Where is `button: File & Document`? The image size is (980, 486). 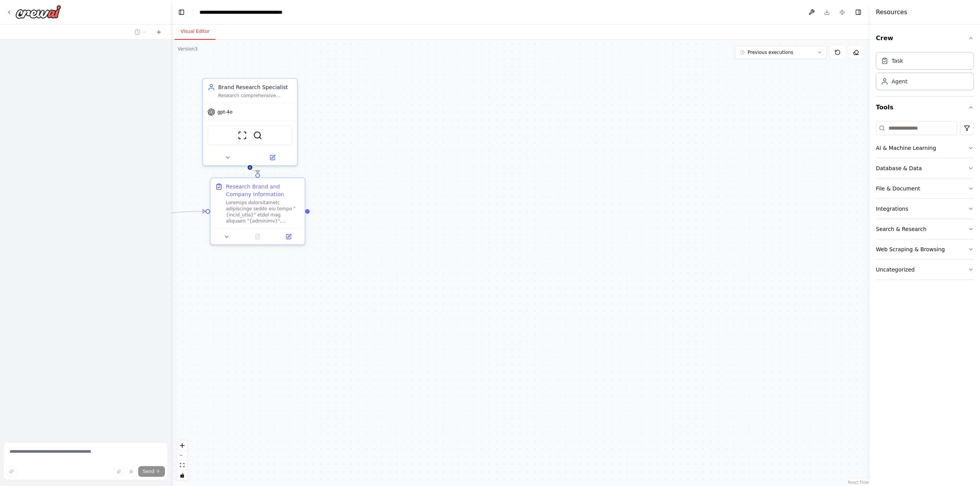 button: File & Document is located at coordinates (925, 189).